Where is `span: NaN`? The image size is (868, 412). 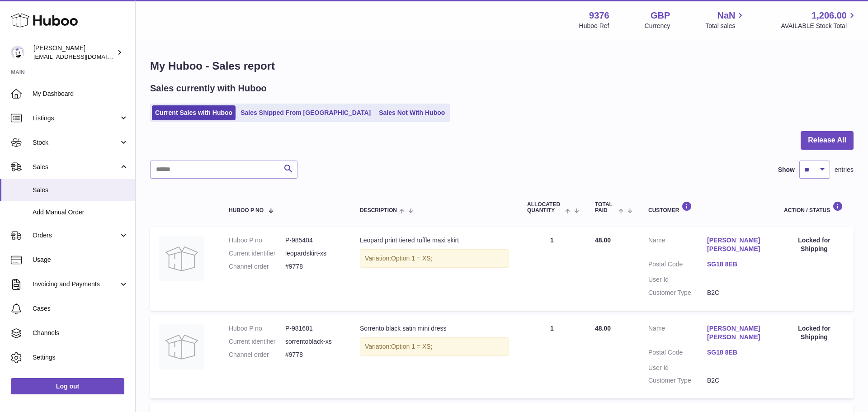
span: NaN is located at coordinates (726, 15).